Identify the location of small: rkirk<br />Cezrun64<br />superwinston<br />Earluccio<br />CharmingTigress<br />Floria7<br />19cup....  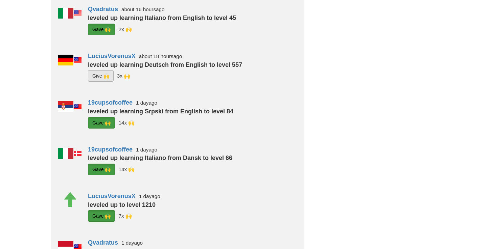
(125, 216).